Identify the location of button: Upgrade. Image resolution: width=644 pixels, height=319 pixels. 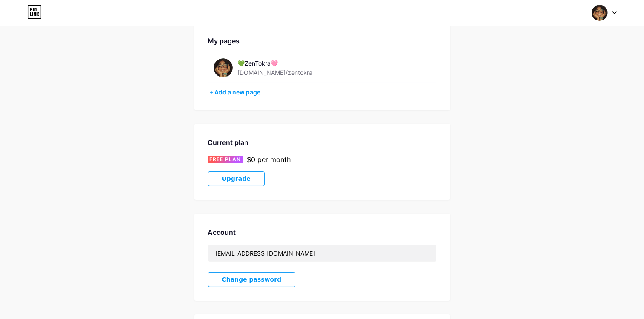
(236, 179).